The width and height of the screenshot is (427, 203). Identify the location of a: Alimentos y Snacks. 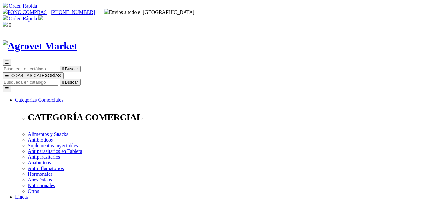
(48, 134).